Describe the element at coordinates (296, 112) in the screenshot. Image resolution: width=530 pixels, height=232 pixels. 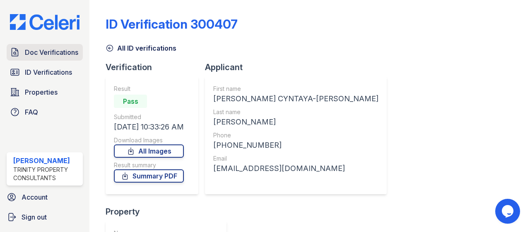
I see `div: Last name` at that location.